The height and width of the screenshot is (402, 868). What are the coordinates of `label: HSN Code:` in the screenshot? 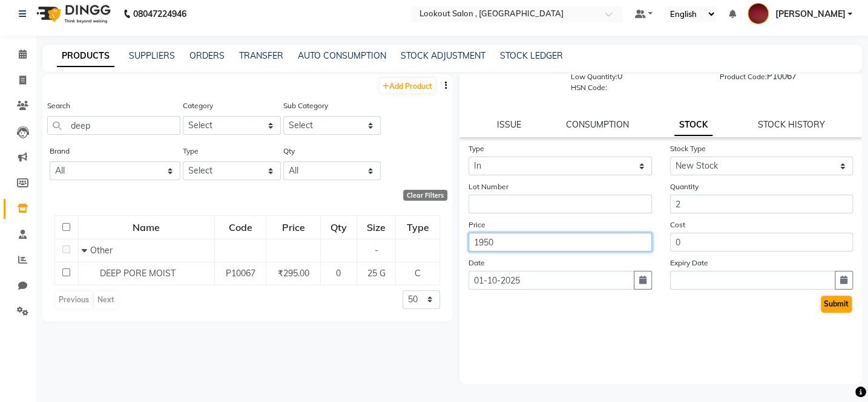 It's located at (589, 87).